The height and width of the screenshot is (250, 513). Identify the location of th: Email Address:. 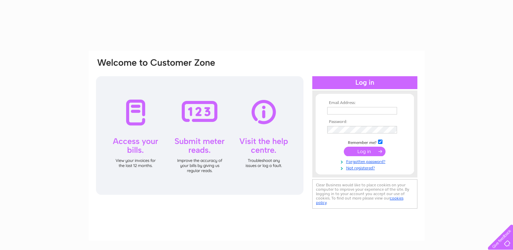
(365, 103).